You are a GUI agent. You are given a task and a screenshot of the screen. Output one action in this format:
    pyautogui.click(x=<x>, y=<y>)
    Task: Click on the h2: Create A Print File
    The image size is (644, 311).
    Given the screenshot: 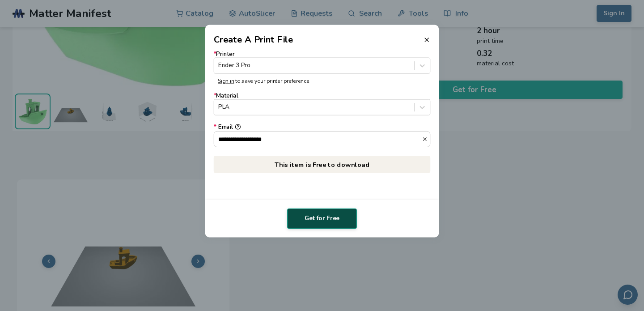 What is the action you would take?
    pyautogui.click(x=253, y=39)
    